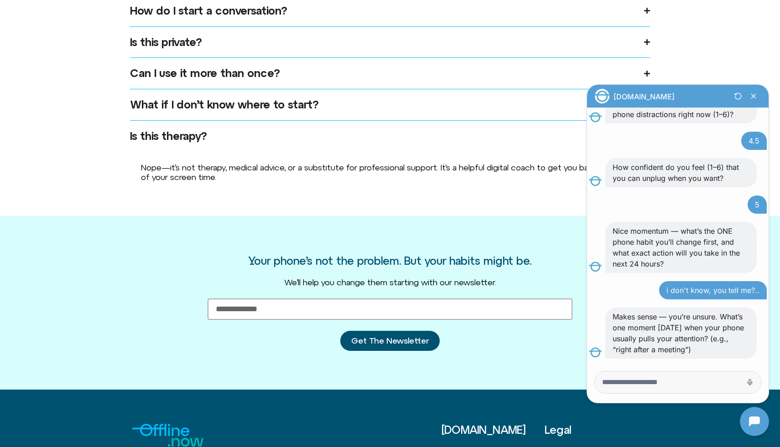 This screenshot has height=447, width=780. What do you see at coordinates (168, 436) in the screenshot?
I see `img: Logo for Offline.now with the text "Offline" in blue and "Now" in Green.` at bounding box center [168, 436].